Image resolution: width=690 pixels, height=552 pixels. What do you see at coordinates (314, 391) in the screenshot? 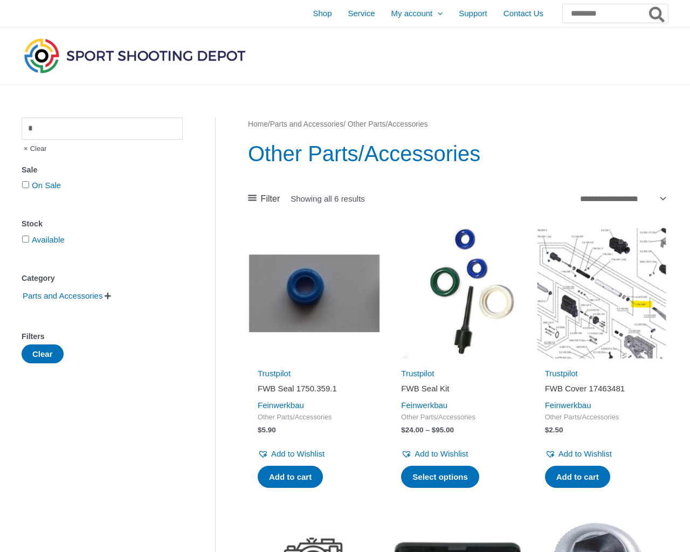
I see `a: FWB Seal 1750.359.1` at bounding box center [314, 391].